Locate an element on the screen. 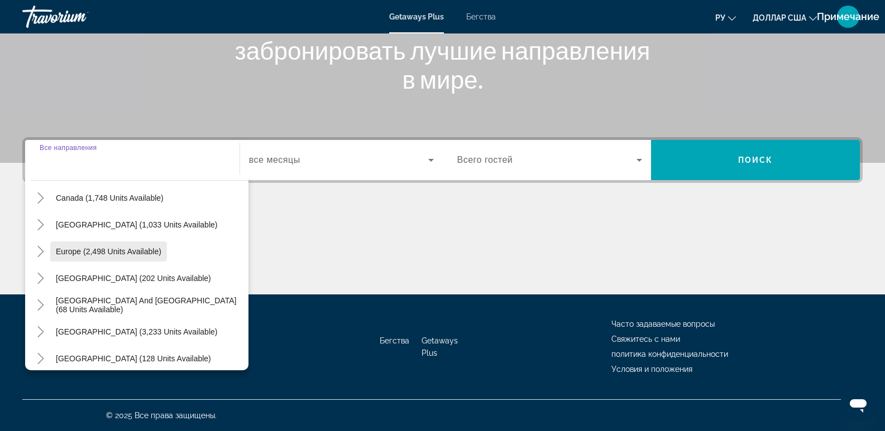 The width and height of the screenshot is (885, 431). font: © 2025 Все права защищены. is located at coordinates (161, 416).